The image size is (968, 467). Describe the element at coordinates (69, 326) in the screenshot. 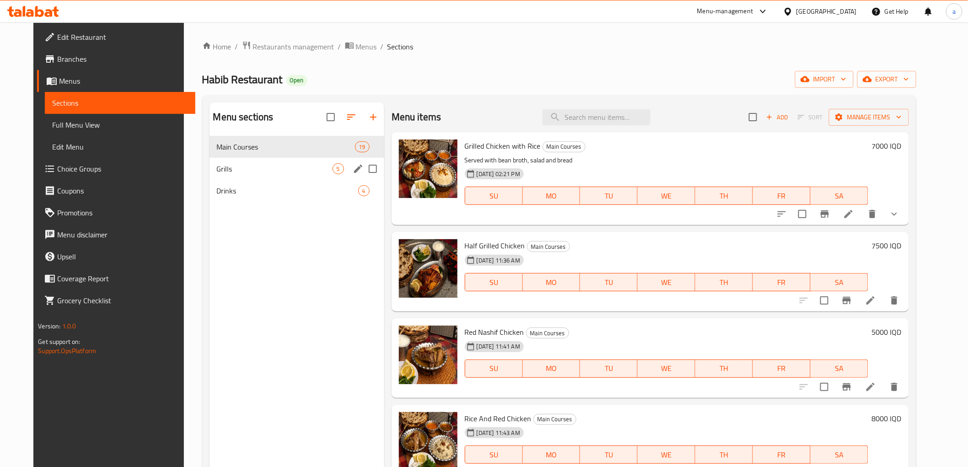

I see `span: 1.0.0` at that location.